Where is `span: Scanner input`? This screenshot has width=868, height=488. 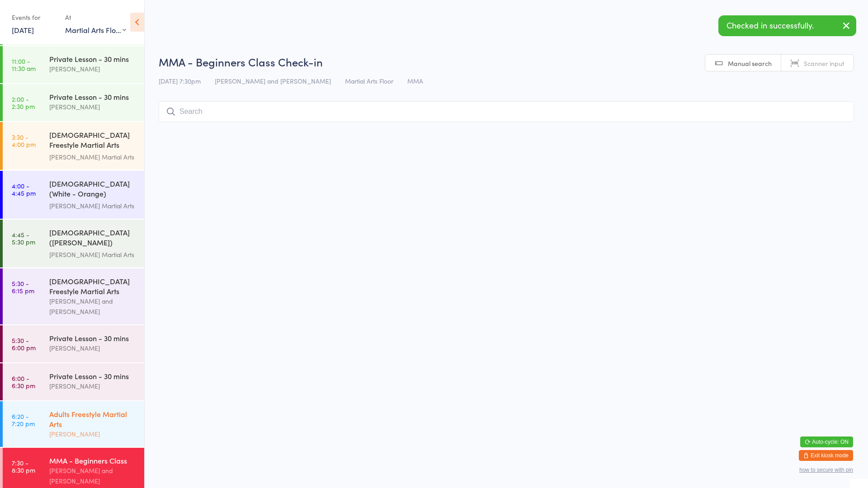 span: Scanner input is located at coordinates (824, 63).